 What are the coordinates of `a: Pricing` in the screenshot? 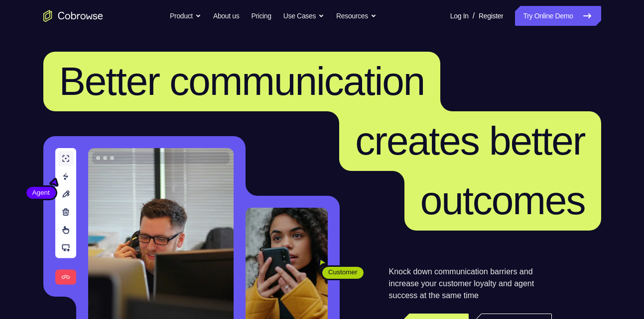 It's located at (261, 15).